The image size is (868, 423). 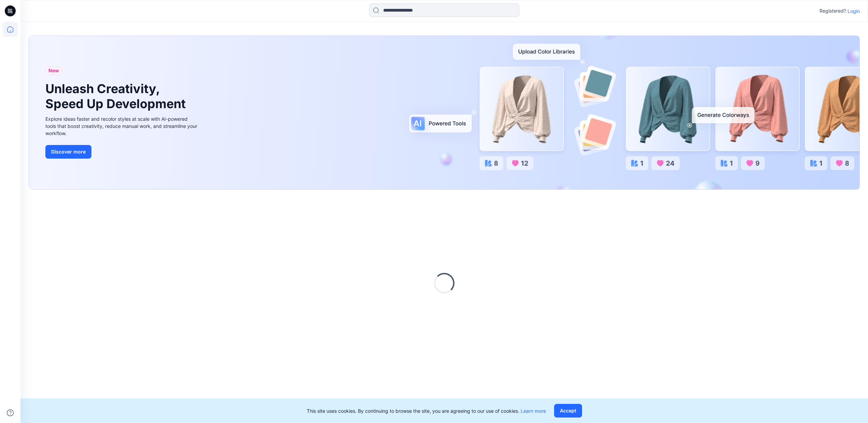 I want to click on div: Explore ideas faster and recolor styles at scale with AI-powered tools that boost creativity, red..., so click(x=122, y=126).